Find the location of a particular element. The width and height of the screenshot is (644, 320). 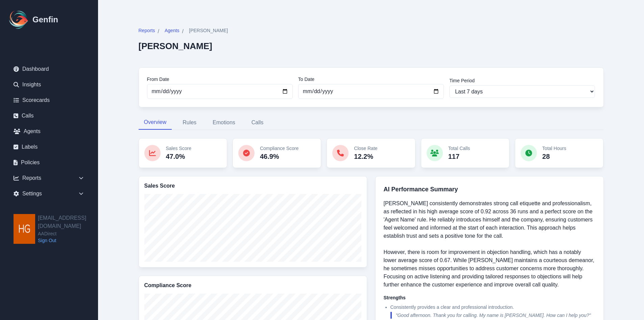

p: Total Calls is located at coordinates (459, 148).